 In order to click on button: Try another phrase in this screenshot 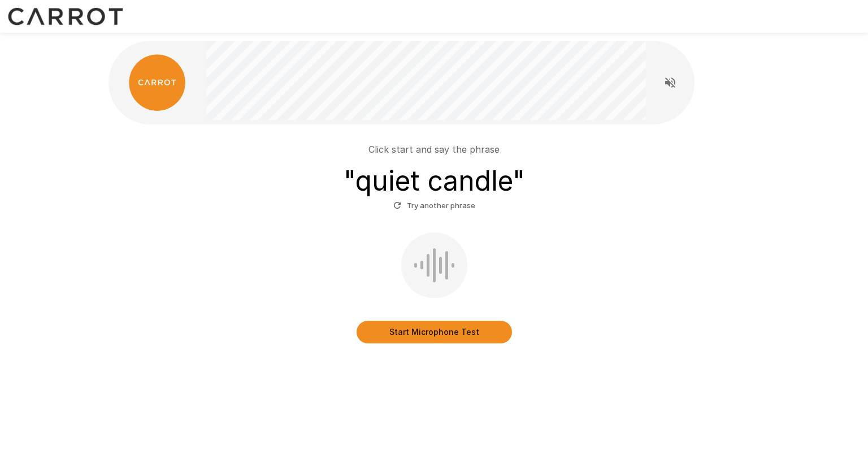, I will do `click(434, 206)`.